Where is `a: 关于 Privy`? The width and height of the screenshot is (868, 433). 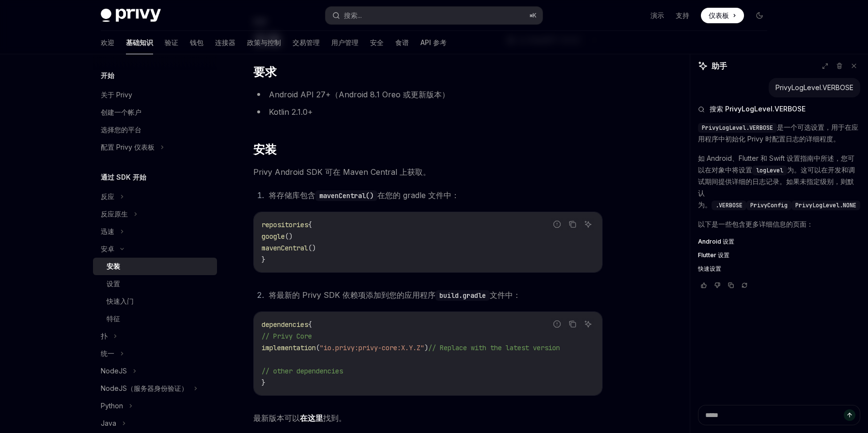 a: 关于 Privy is located at coordinates (155, 95).